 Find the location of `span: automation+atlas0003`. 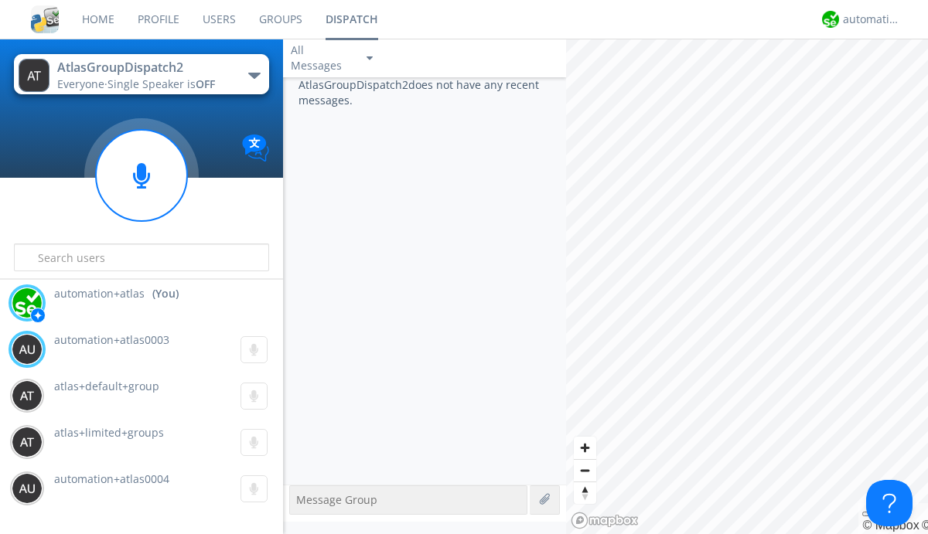

span: automation+atlas0003 is located at coordinates (111, 340).